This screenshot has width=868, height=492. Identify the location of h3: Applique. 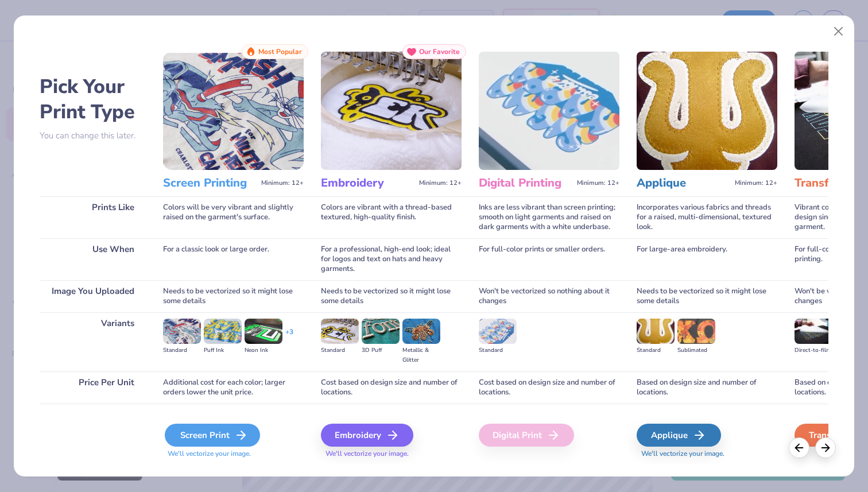
(683, 183).